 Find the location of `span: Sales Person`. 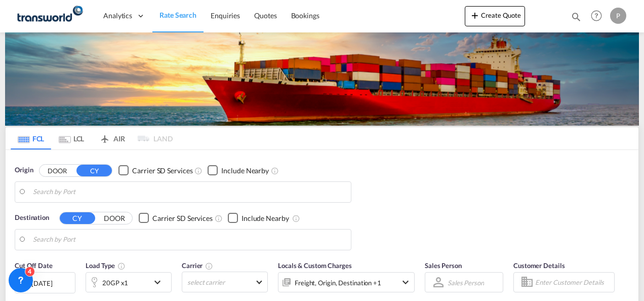

span: Sales Person is located at coordinates (443, 266).